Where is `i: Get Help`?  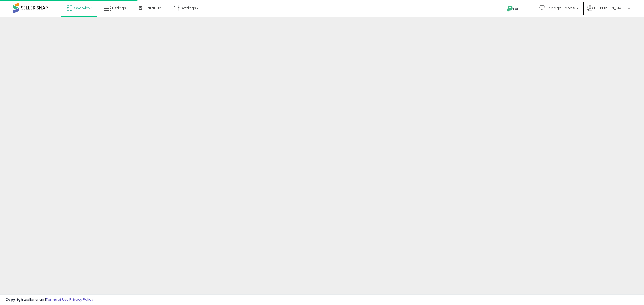
i: Get Help is located at coordinates (509, 8).